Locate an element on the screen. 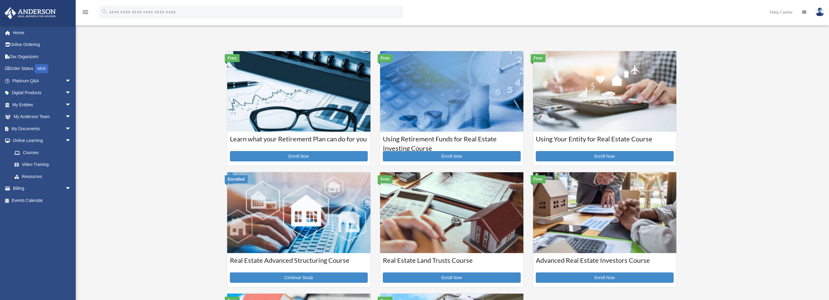 This screenshot has height=300, width=829. img: User Pic is located at coordinates (820, 12).